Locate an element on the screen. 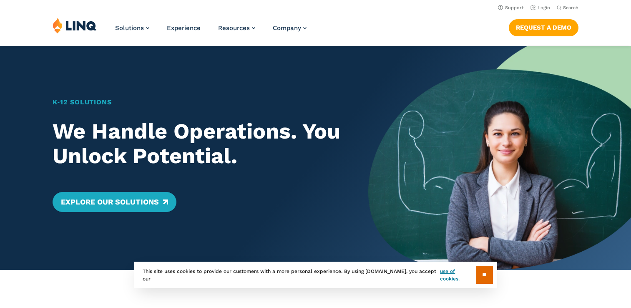 This screenshot has width=631, height=308. a: Explore Our Solutions is located at coordinates (114, 202).